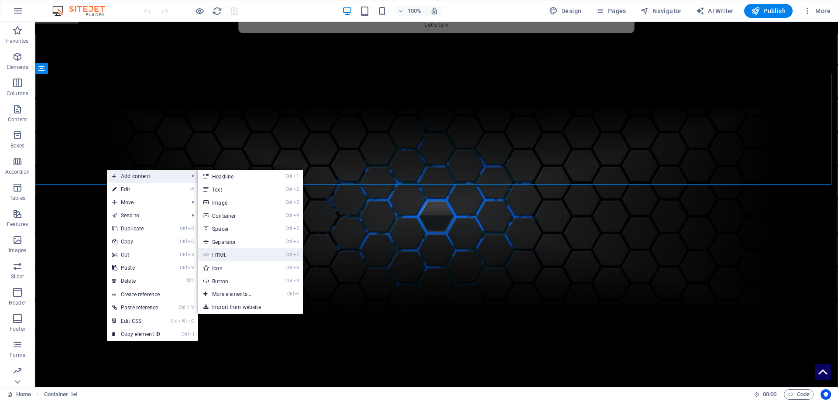 The height and width of the screenshot is (401, 838). Describe the element at coordinates (136, 242) in the screenshot. I see `a: CtrlCCopy` at that location.